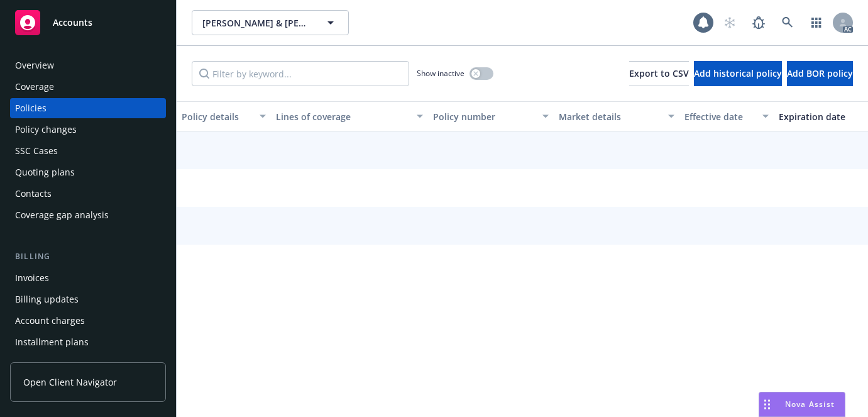 This screenshot has width=868, height=417. I want to click on div: Market details, so click(610, 117).